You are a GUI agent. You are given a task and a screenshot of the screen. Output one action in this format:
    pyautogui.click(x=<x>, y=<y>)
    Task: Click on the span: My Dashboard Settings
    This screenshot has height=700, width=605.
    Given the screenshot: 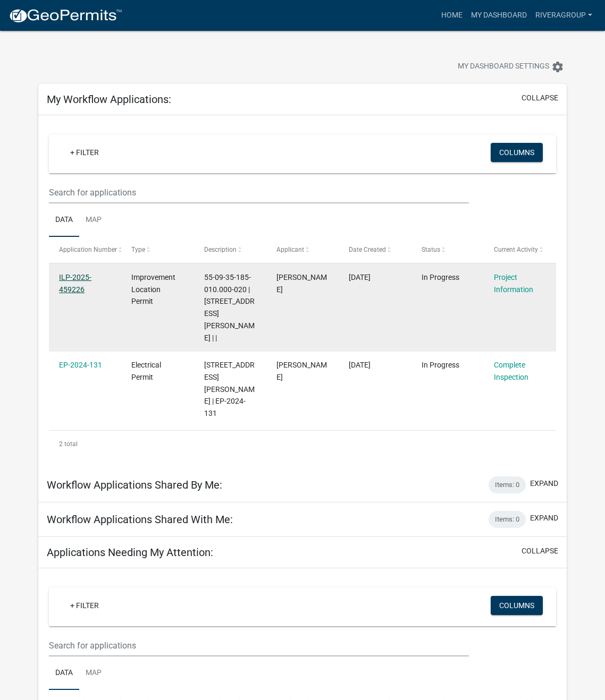 What is the action you would take?
    pyautogui.click(x=503, y=67)
    